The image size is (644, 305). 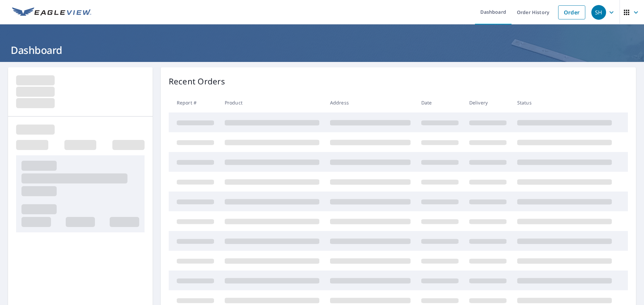 I want to click on img: EV Logo, so click(x=51, y=13).